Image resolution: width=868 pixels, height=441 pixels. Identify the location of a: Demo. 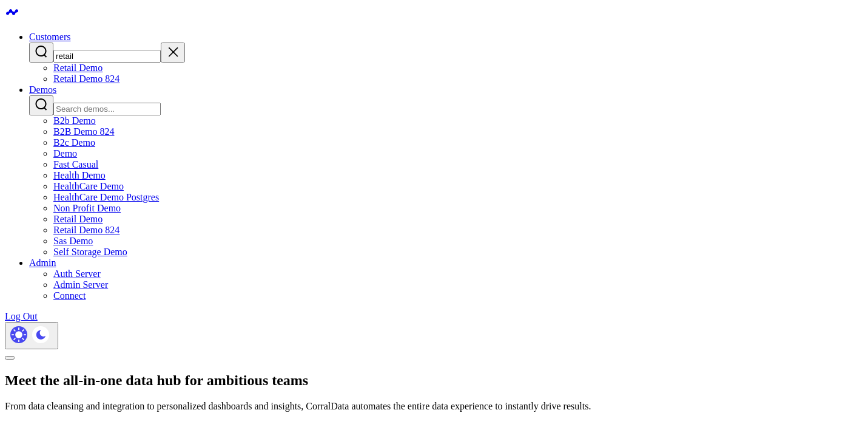
(65, 153).